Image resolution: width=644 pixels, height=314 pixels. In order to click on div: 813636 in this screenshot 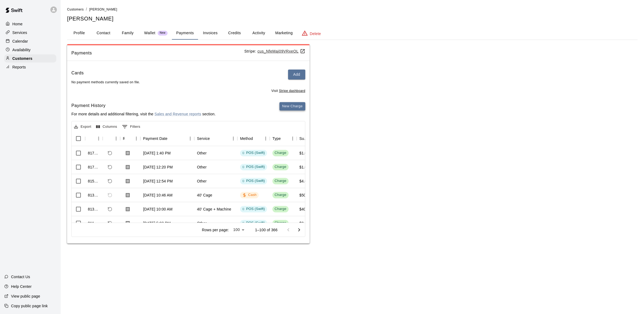, I will do `click(93, 209)`.